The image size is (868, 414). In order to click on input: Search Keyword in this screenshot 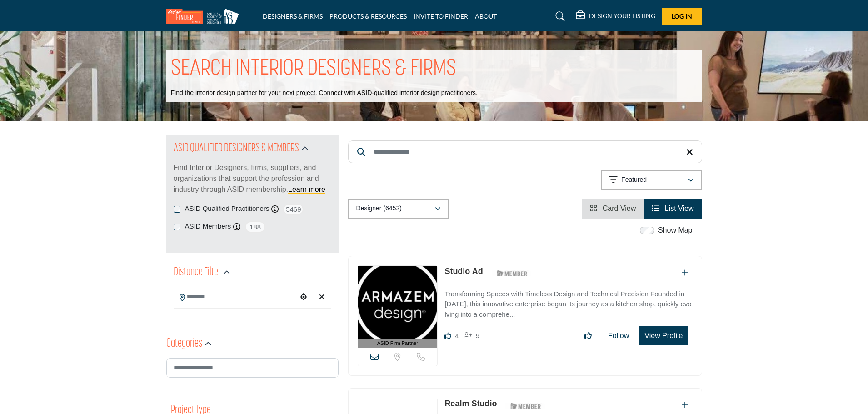, I will do `click(525, 152)`.